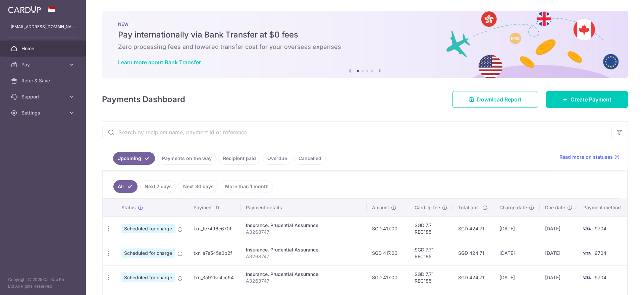 The image size is (644, 295). Describe the element at coordinates (278, 158) in the screenshot. I see `a: Overdue` at that location.